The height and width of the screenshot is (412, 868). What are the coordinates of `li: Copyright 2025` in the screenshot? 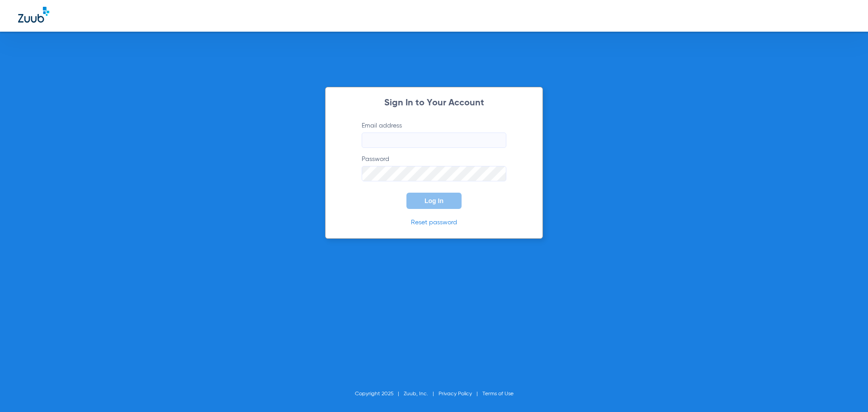 It's located at (379, 393).